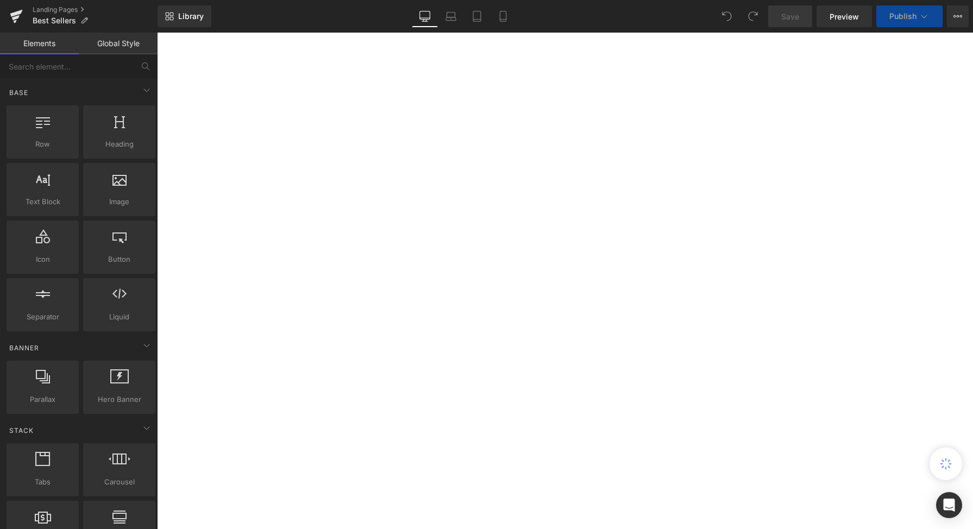  What do you see at coordinates (844, 16) in the screenshot?
I see `a: Preview` at bounding box center [844, 16].